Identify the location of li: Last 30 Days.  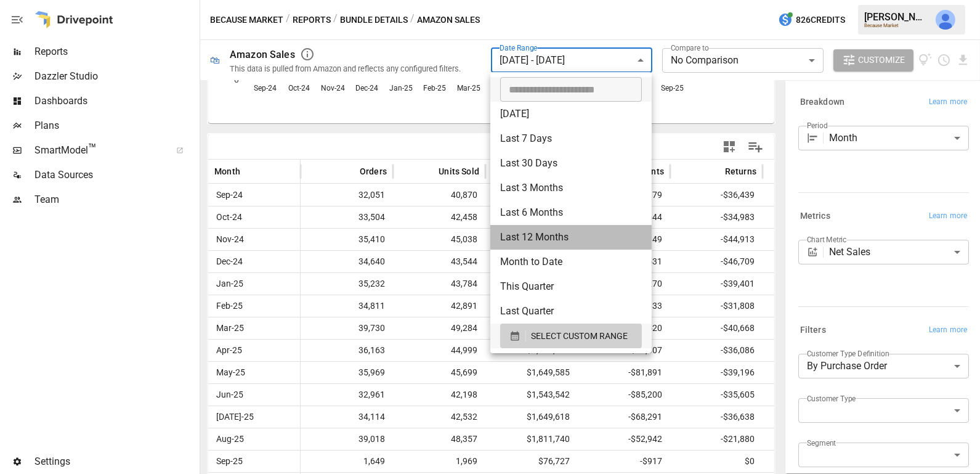
(571, 164).